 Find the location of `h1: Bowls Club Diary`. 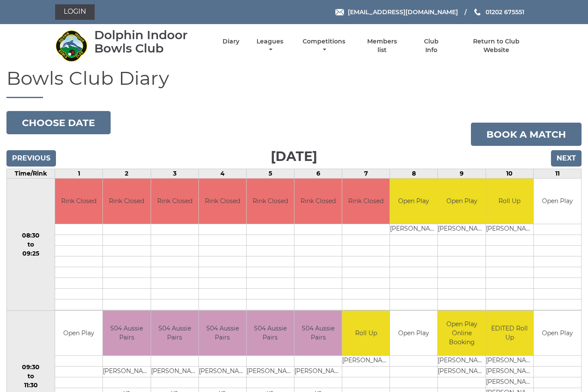

h1: Bowls Club Diary is located at coordinates (294, 83).